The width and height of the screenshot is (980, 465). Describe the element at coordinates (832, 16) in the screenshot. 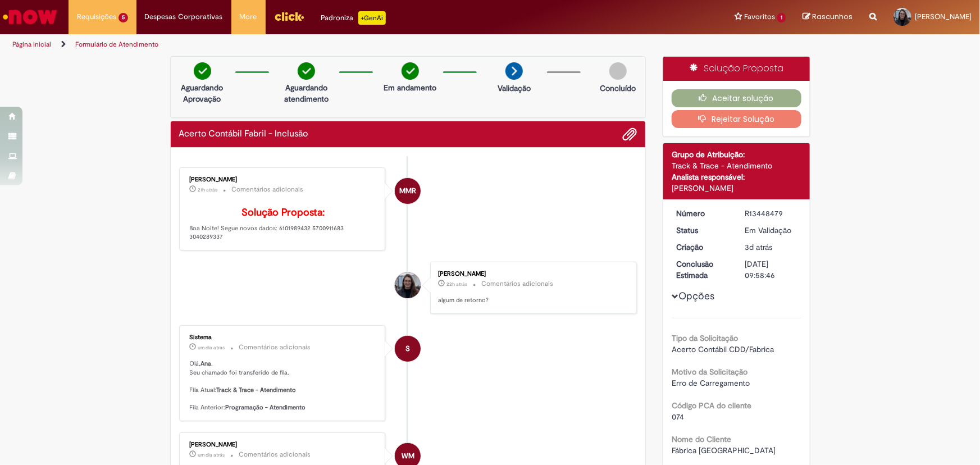

I see `span: Rascunhos` at that location.